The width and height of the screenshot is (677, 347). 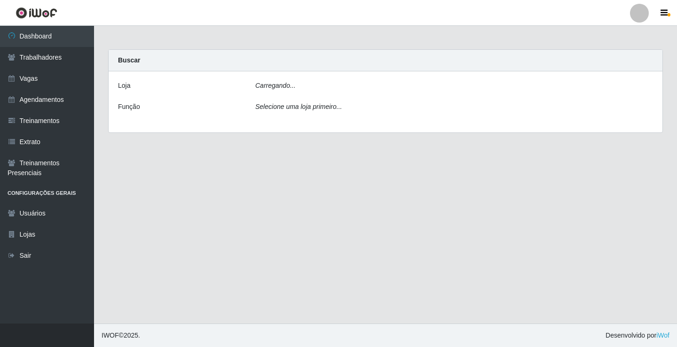 I want to click on a: iWof, so click(x=663, y=336).